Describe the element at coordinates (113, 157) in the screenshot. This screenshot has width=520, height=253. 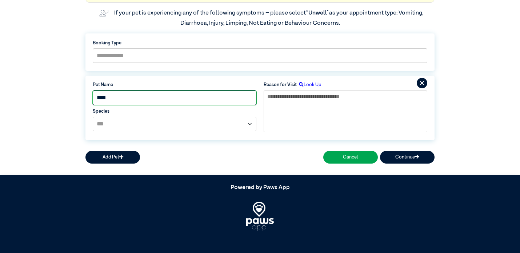
I see `button: Add Pet` at that location.